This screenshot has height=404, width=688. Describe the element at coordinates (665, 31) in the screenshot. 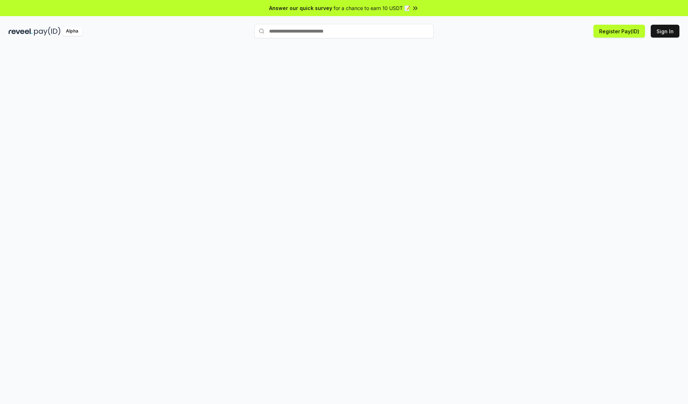

I see `button: Sign In` at that location.